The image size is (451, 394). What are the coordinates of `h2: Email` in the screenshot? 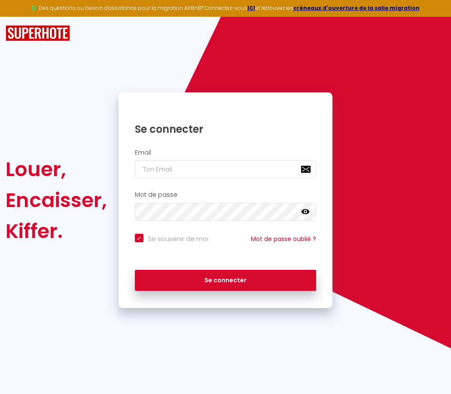 It's located at (226, 153).